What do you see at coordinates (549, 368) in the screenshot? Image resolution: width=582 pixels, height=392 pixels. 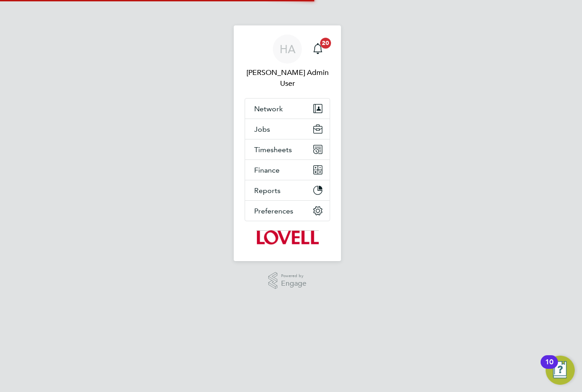 I see `div: 10` at bounding box center [549, 368].